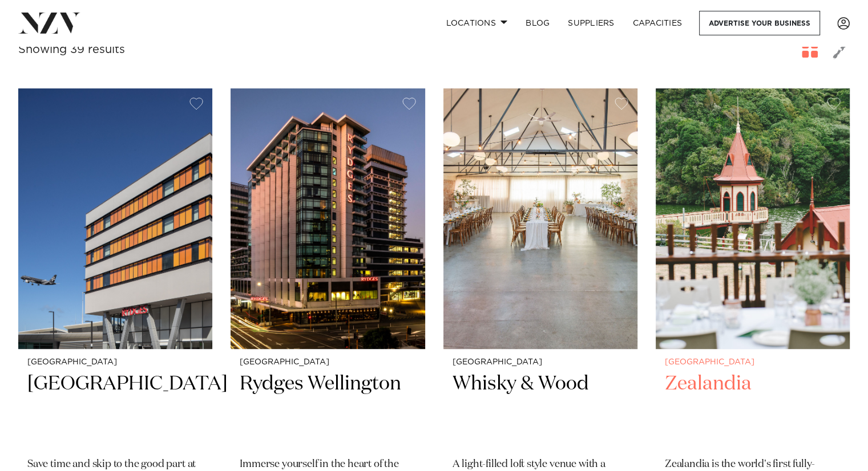 This screenshot has height=471, width=868. Describe the element at coordinates (540, 409) in the screenshot. I see `h2: Whisky & Wood` at that location.